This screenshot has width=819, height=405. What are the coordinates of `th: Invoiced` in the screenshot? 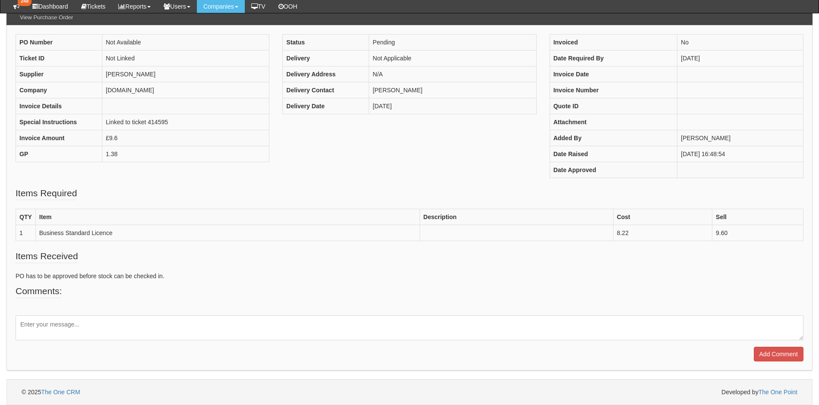 It's located at (613, 42).